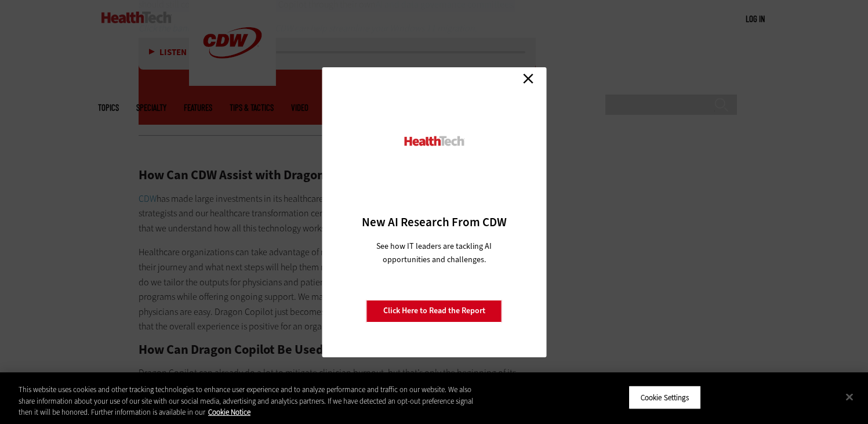 This screenshot has height=424, width=868. Describe the element at coordinates (528, 79) in the screenshot. I see `a: Close` at that location.